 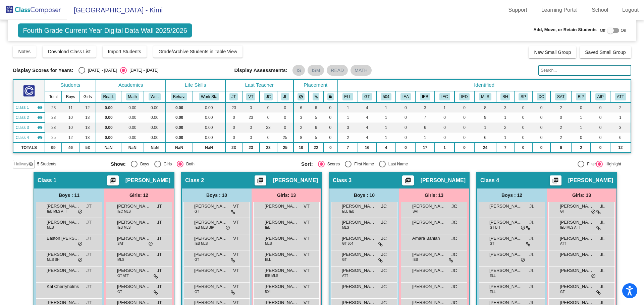 I want to click on th: Jennifer Liester, so click(x=285, y=97).